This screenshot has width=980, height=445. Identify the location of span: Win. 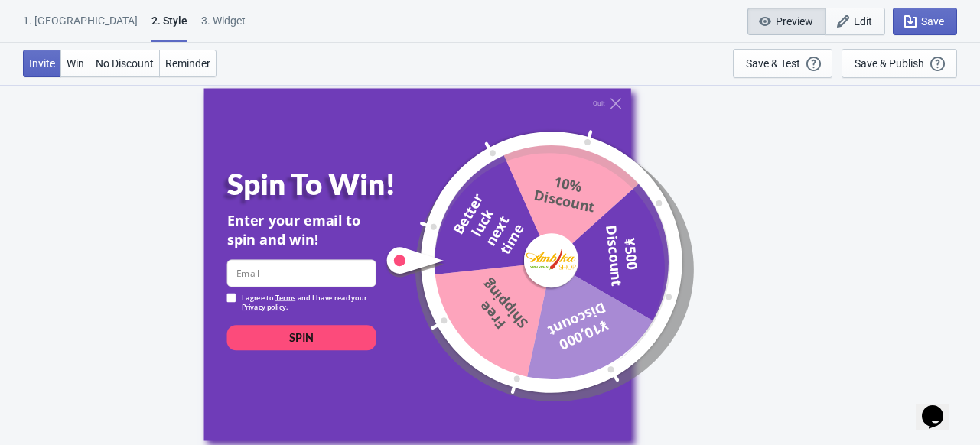
(75, 63).